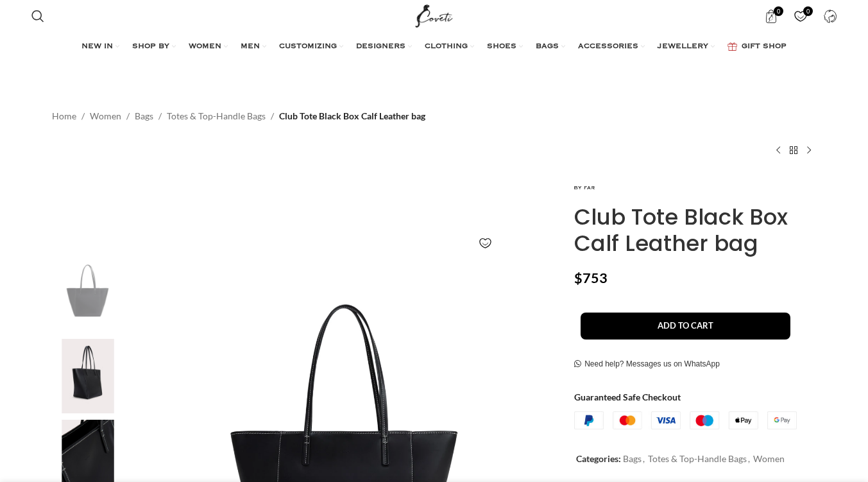 The height and width of the screenshot is (482, 868). I want to click on a: Need help? Messages us on WhatsApp, so click(647, 365).